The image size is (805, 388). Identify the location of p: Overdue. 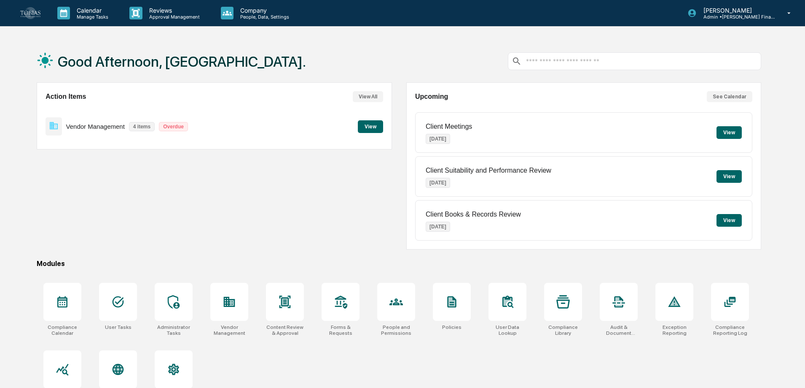
(173, 127).